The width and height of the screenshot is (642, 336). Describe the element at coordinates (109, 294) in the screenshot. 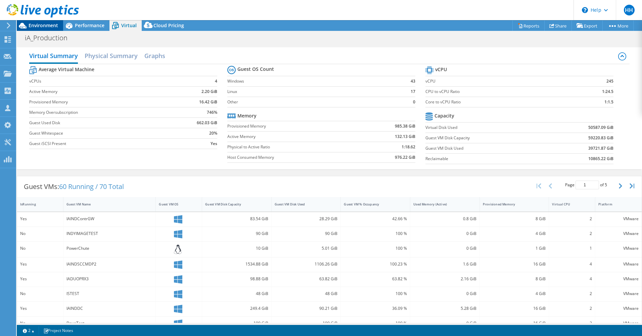

I see `div: ISTEST` at that location.